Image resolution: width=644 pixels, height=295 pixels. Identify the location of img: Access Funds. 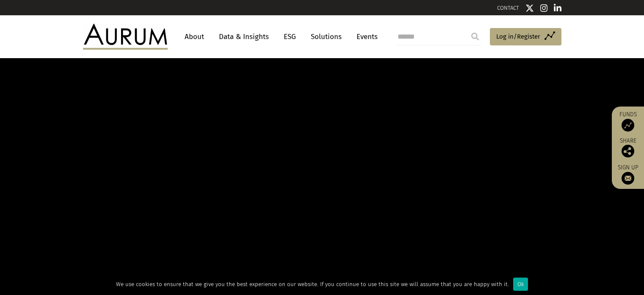
(628, 125).